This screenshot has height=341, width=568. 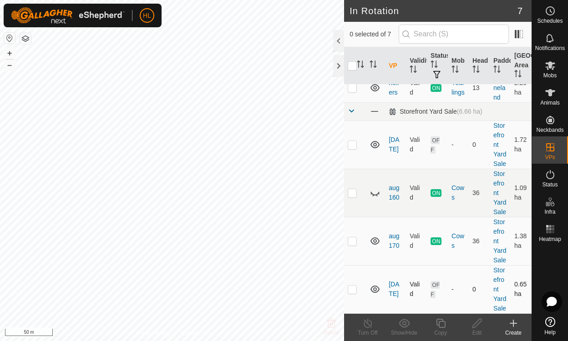 I want to click on td: 1.72 ha, so click(x=521, y=145).